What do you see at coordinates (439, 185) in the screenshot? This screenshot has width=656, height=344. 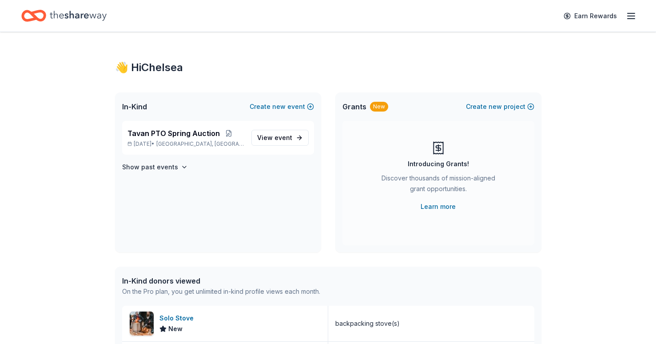 I see `div: Discover thousands of mission-aligned grant opportunities.` at bounding box center [439, 185].